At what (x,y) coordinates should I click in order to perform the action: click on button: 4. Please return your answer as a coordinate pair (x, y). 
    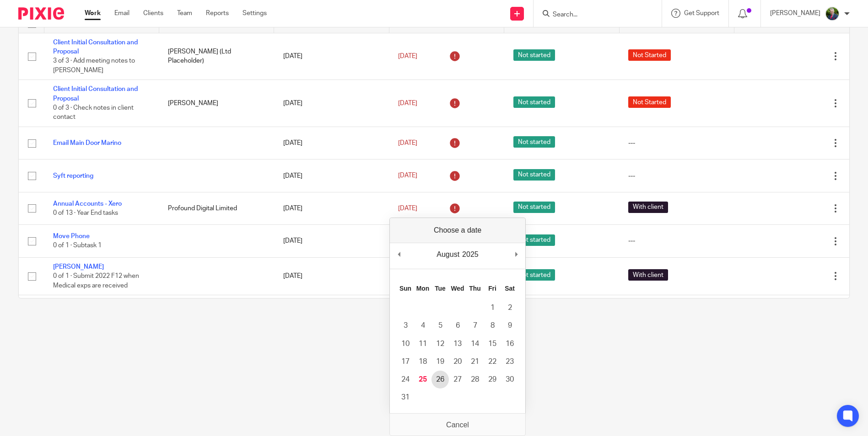
    Looking at the image, I should click on (423, 326).